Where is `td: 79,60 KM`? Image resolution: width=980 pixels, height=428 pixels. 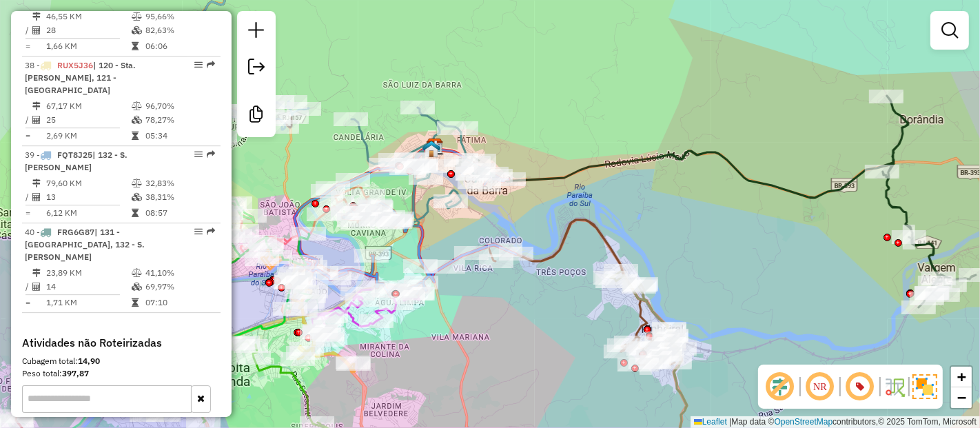 td: 79,60 KM is located at coordinates (88, 183).